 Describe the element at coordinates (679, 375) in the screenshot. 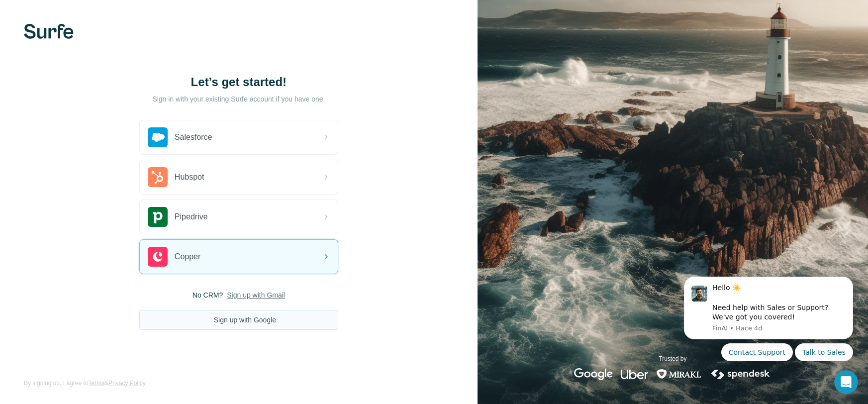

I see `img: mirakl's logo` at that location.